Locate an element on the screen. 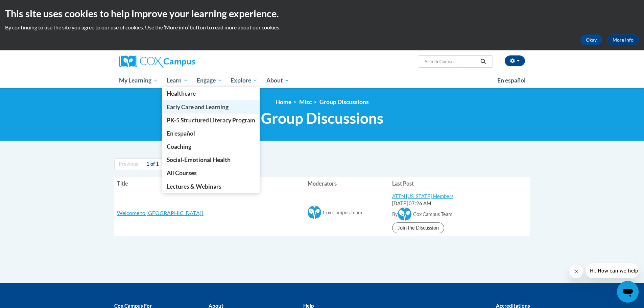 Image resolution: width=644 pixels, height=308 pixels. a: PK-5 Structured Literacy Program is located at coordinates (211, 120).